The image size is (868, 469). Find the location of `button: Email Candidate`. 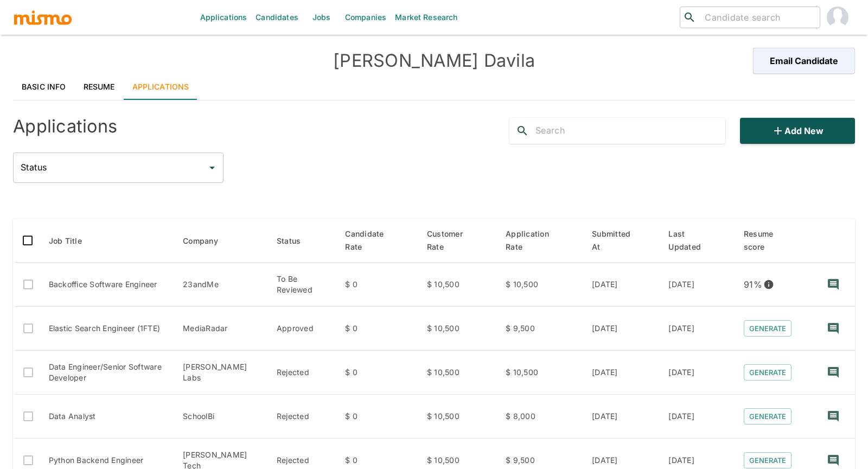

button: Email Candidate is located at coordinates (804, 61).